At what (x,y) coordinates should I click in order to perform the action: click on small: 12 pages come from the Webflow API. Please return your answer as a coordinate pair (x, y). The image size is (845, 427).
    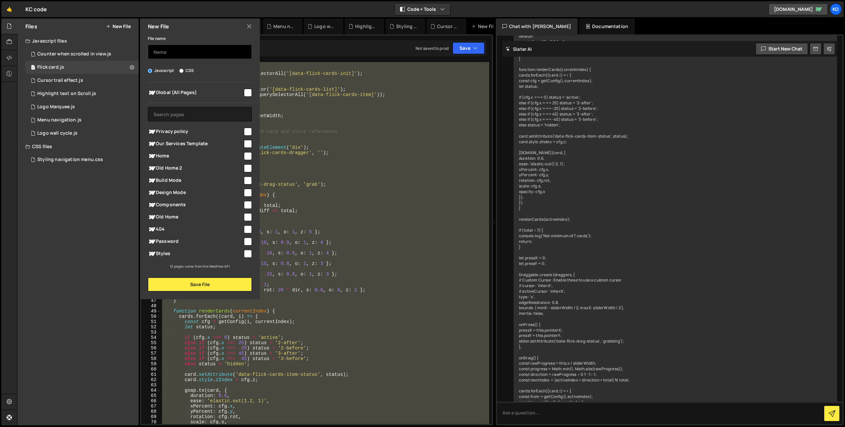
    Looking at the image, I should click on (200, 266).